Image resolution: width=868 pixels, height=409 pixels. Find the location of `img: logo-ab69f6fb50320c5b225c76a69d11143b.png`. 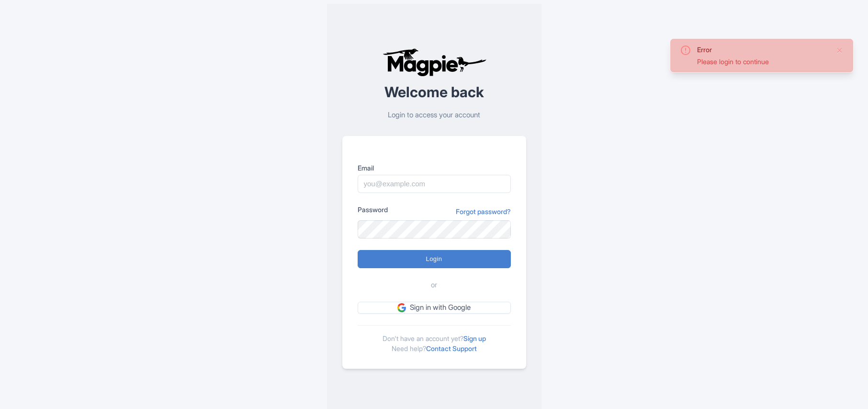

img: logo-ab69f6fb50320c5b225c76a69d11143b.png is located at coordinates (434, 62).